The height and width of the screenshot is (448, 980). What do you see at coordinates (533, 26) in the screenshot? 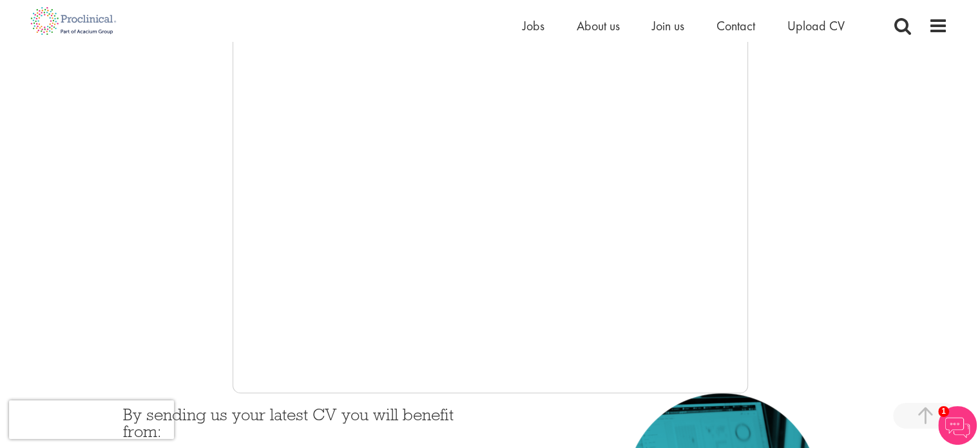
I see `span: Jobs` at bounding box center [533, 26].